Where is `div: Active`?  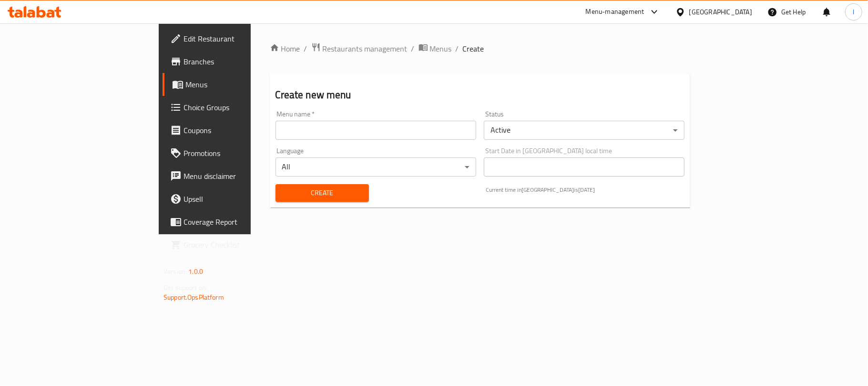 div: Active is located at coordinates (584, 131).